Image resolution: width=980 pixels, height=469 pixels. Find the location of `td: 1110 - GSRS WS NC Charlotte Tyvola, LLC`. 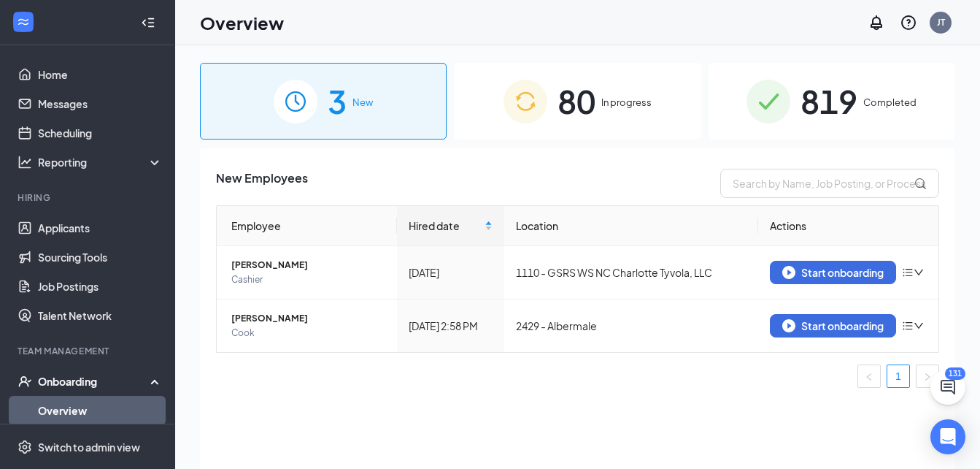

td: 1110 - GSRS WS NC Charlotte Tyvola, LLC is located at coordinates (631, 272).